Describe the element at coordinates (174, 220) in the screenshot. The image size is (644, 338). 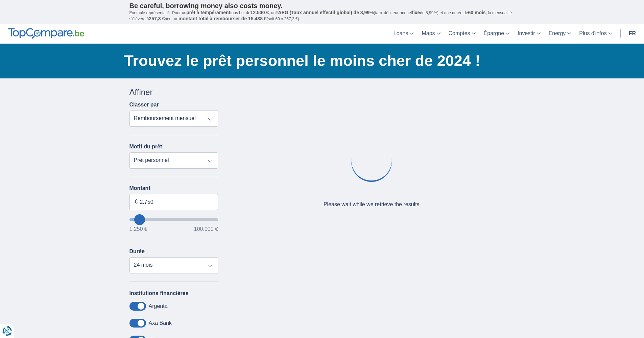
I see `a: wantToBorrow` at that location.